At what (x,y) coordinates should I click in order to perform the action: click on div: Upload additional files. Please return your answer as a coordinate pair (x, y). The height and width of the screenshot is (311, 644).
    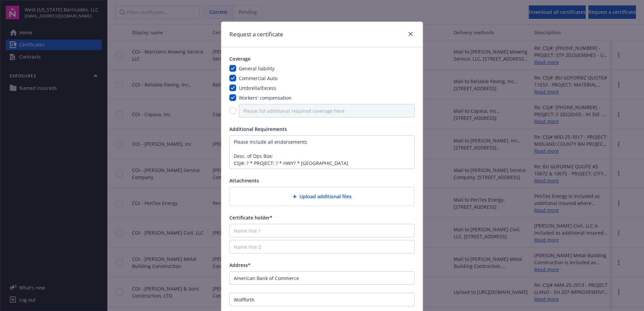
    Looking at the image, I should click on (322, 196).